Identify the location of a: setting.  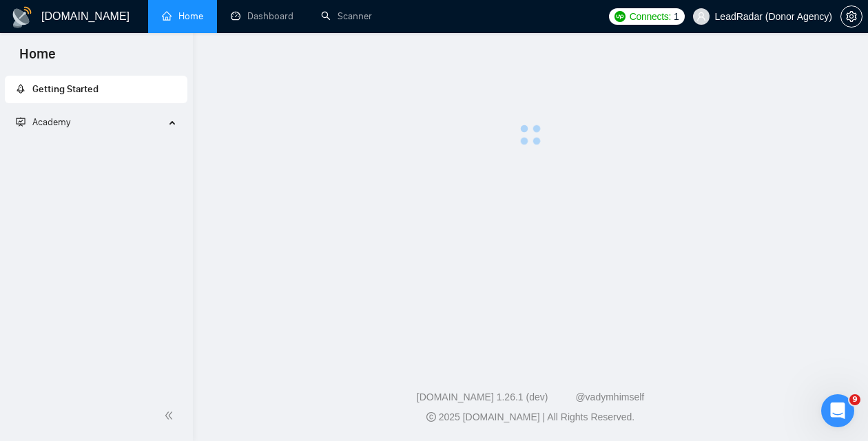
(851, 17).